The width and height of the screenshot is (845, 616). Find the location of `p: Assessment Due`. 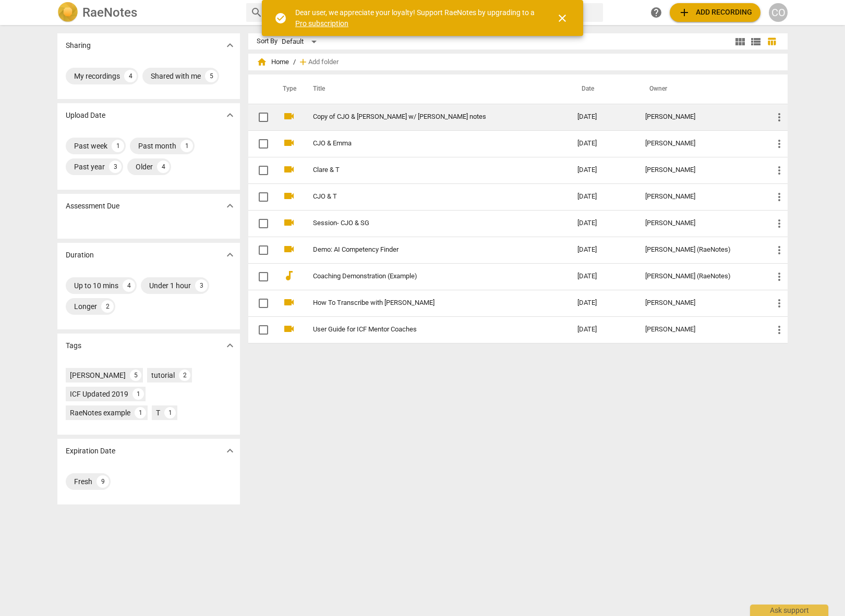

p: Assessment Due is located at coordinates (92, 206).